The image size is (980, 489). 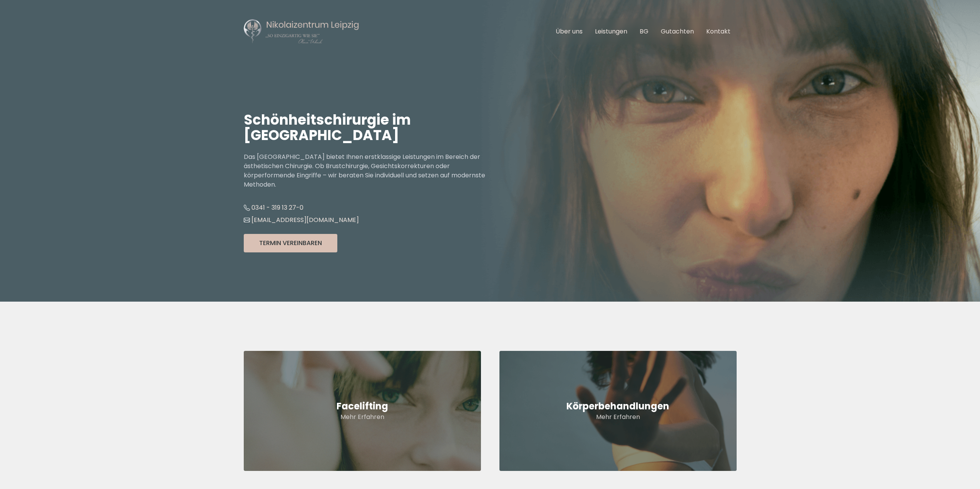 I want to click on a: BG, so click(x=643, y=31).